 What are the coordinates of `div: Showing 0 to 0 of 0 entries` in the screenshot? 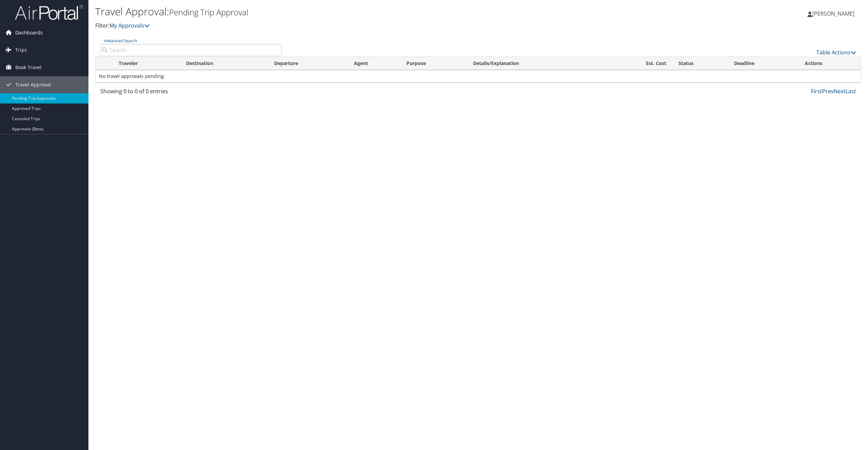 It's located at (190, 93).